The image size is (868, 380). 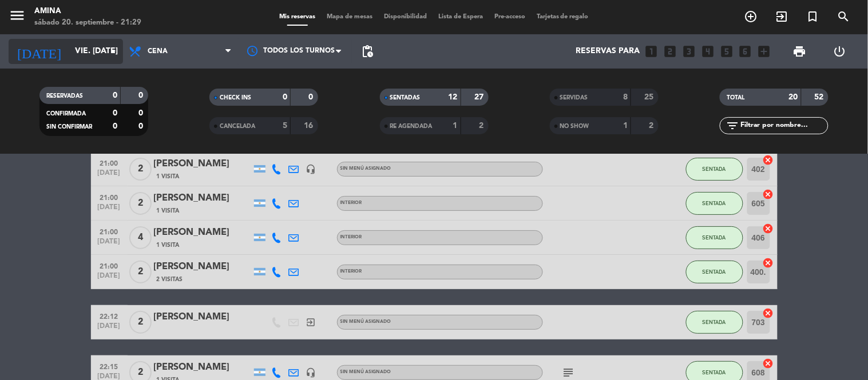 What do you see at coordinates (751, 16) in the screenshot?
I see `i: add_circle_outline` at bounding box center [751, 16].